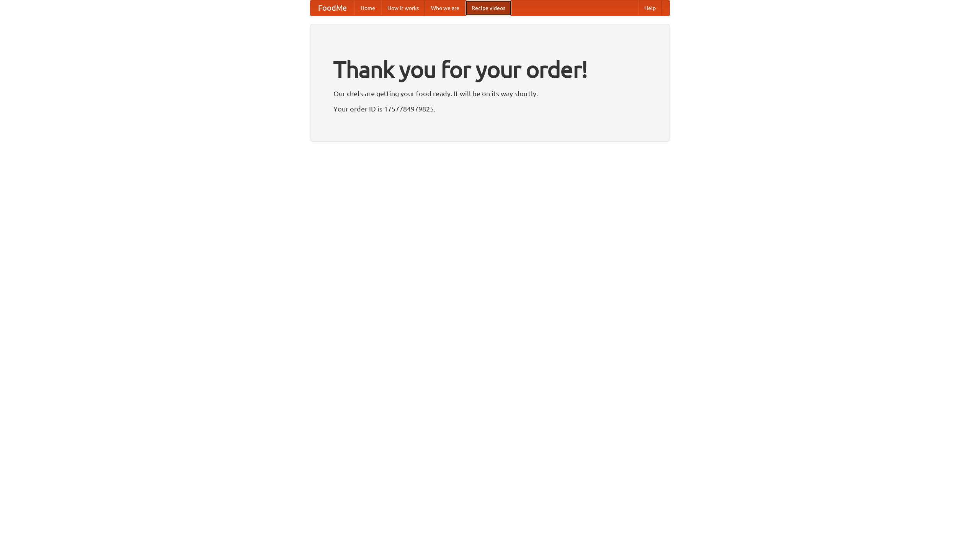 This screenshot has height=542, width=980. Describe the element at coordinates (490, 109) in the screenshot. I see `p: Your order ID is 1757784979825.` at that location.